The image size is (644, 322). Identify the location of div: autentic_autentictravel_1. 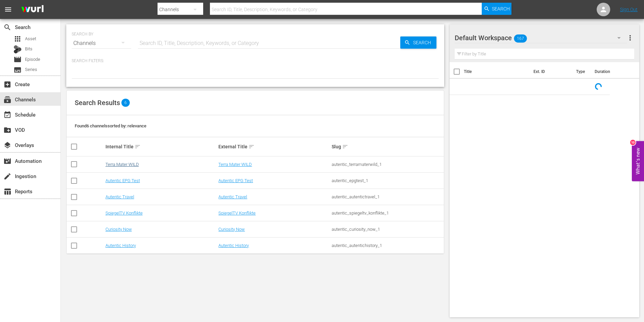
(387, 197).